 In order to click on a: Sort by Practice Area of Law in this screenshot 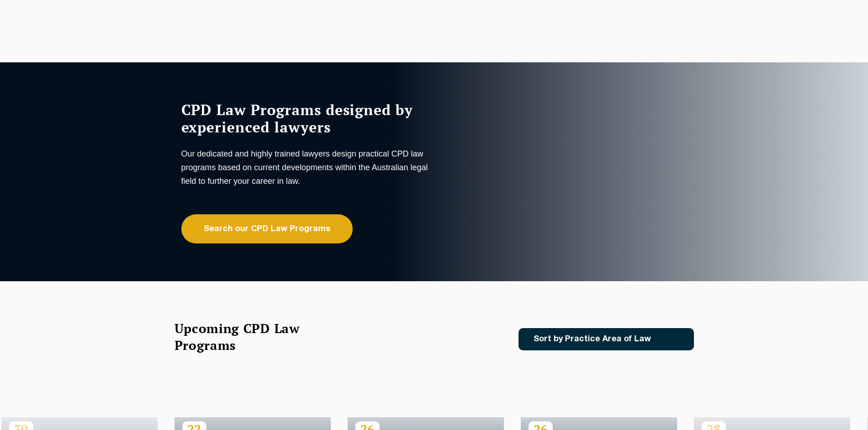, I will do `click(606, 339)`.